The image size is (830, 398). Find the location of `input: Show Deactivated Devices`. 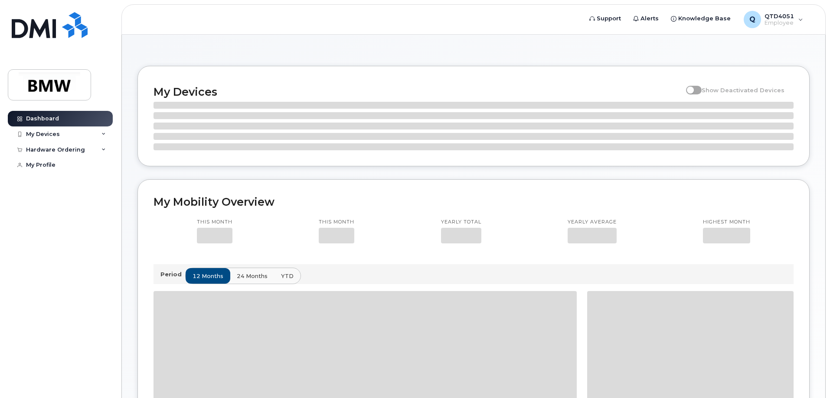

input: Show Deactivated Devices is located at coordinates (689, 85).